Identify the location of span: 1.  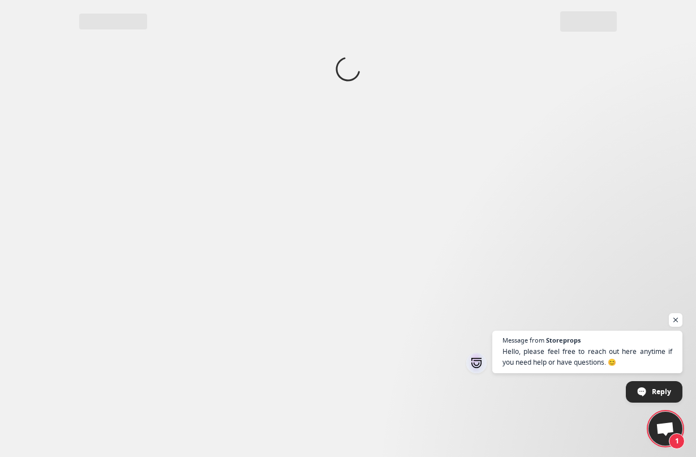
(677, 441).